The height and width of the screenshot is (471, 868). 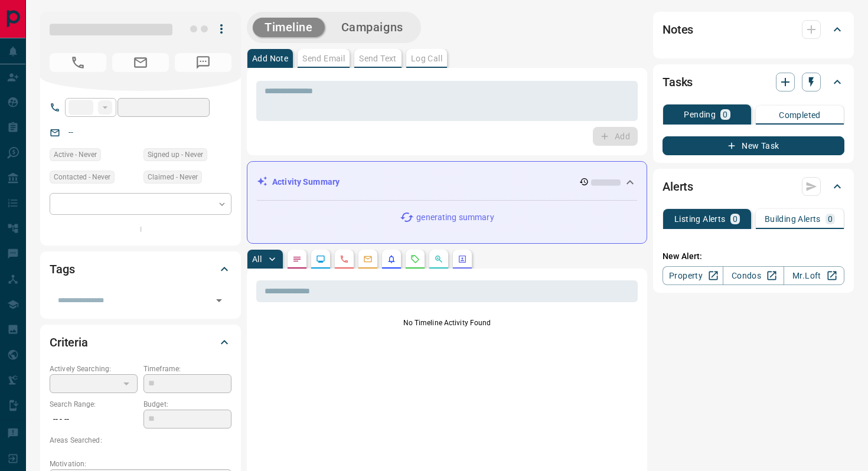 What do you see at coordinates (321, 259) in the screenshot?
I see `svg: Lead Browsing Activity` at bounding box center [321, 259].